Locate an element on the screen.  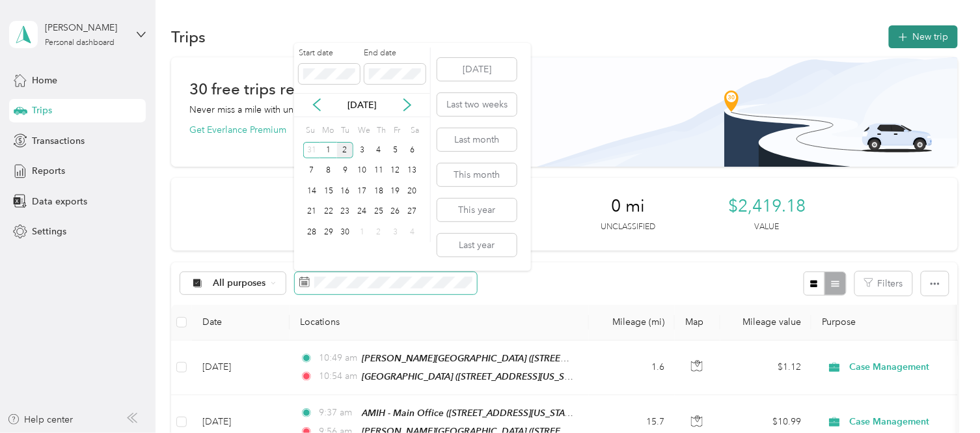
button: Filters is located at coordinates (884, 283).